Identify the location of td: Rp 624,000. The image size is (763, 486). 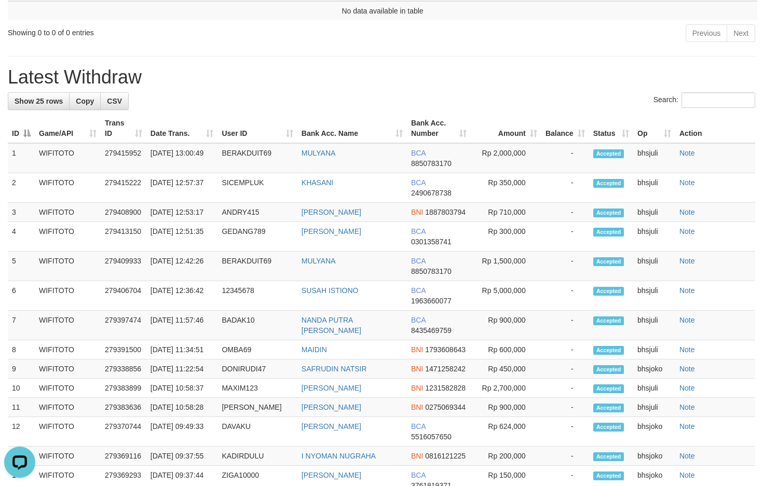
(506, 432).